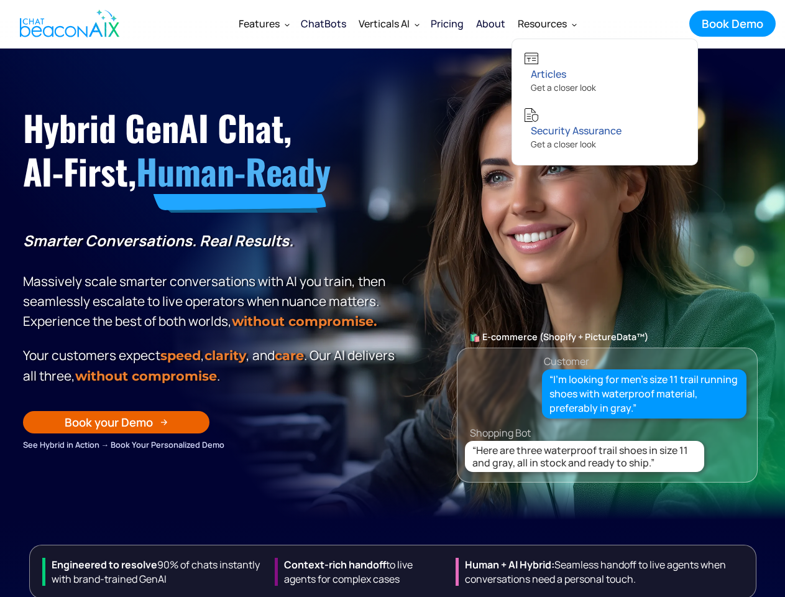 Image resolution: width=785 pixels, height=597 pixels. I want to click on a: ChatBots, so click(323, 24).